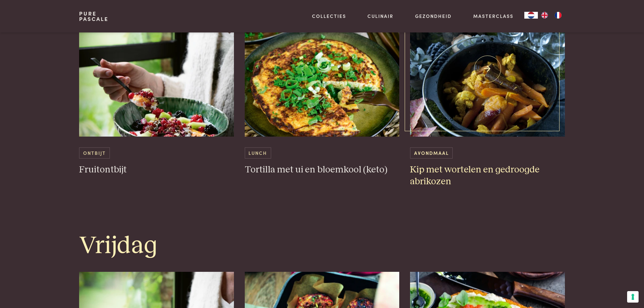 The height and width of the screenshot is (308, 644). I want to click on div: Language, so click(531, 16).